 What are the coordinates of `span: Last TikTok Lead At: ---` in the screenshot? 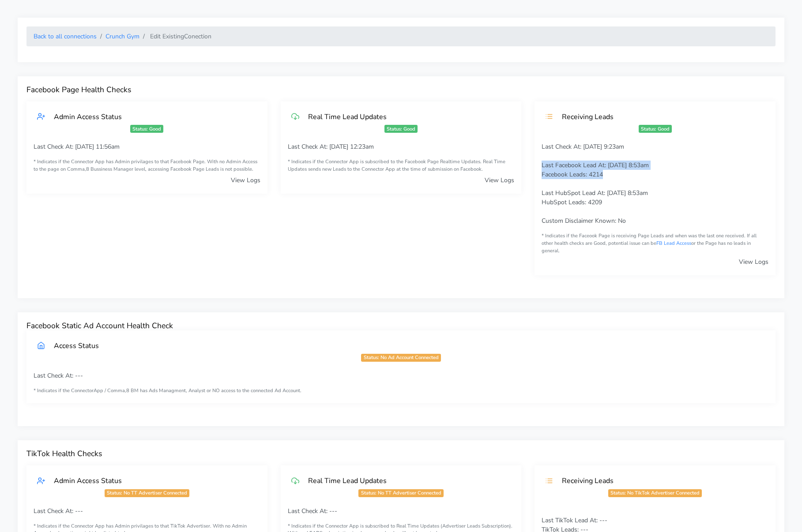 It's located at (574, 520).